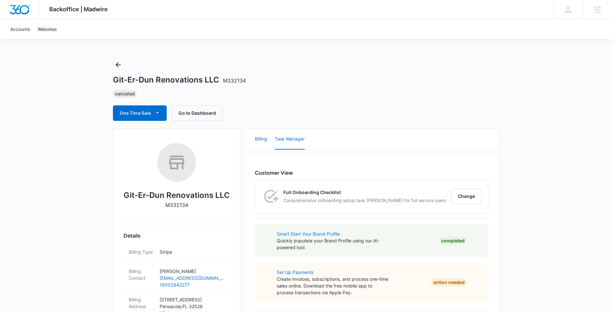 The width and height of the screenshot is (612, 312). I want to click on div: Canceled, so click(125, 94).